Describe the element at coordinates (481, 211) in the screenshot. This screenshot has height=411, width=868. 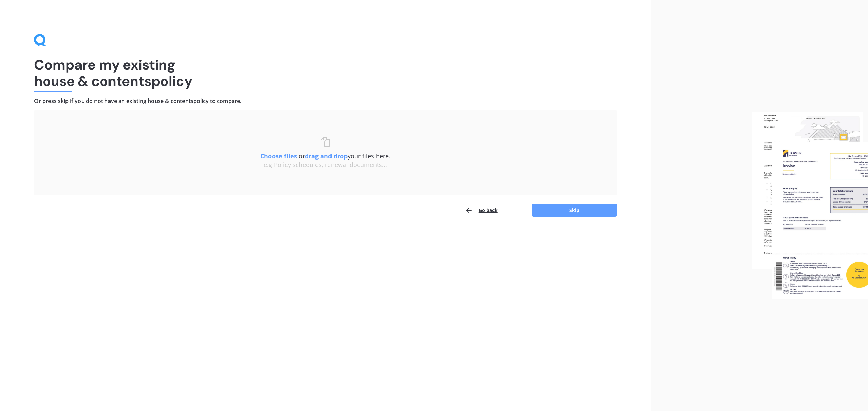
I see `button: Go back` at that location.